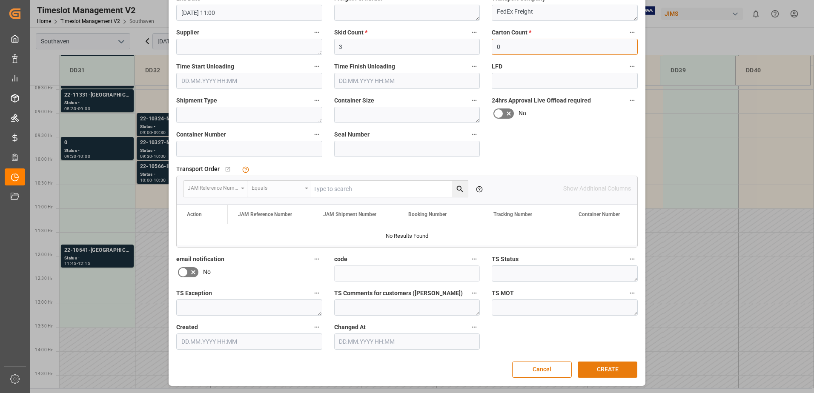 The image size is (814, 393). What do you see at coordinates (317, 259) in the screenshot?
I see `button: email notification` at bounding box center [317, 259].